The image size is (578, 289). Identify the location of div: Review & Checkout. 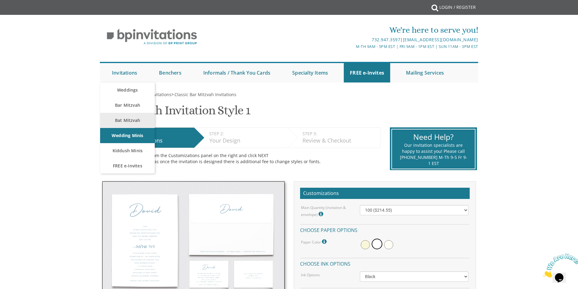
(340, 141).